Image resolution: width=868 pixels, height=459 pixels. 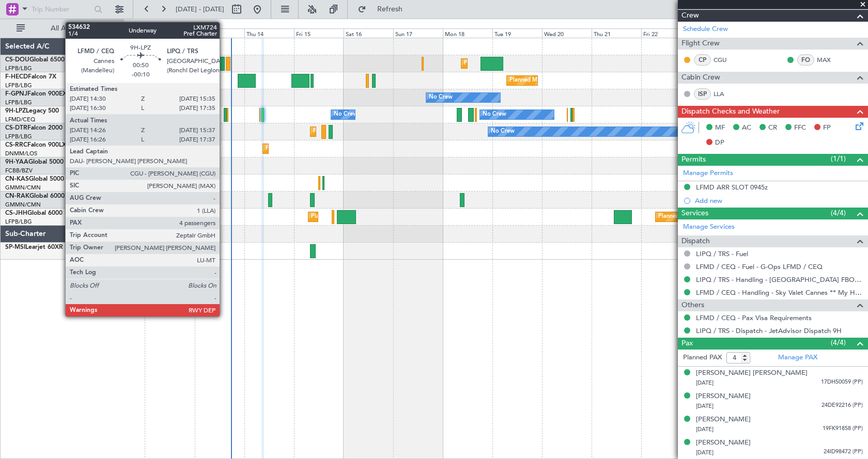 What do you see at coordinates (843, 428) in the screenshot?
I see `span: 19FK91858 (PP)` at bounding box center [843, 428].